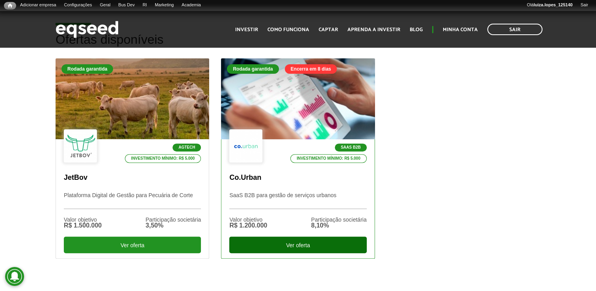 Image resolution: width=596 pixels, height=291 pixels. Describe the element at coordinates (145, 5) in the screenshot. I see `a: RI` at that location.